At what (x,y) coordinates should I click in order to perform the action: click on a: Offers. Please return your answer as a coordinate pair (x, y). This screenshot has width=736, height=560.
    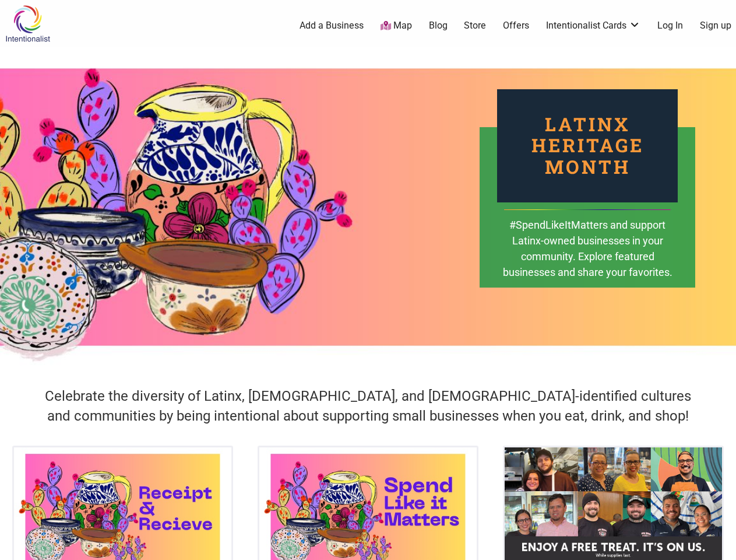
    Looking at the image, I should click on (516, 26).